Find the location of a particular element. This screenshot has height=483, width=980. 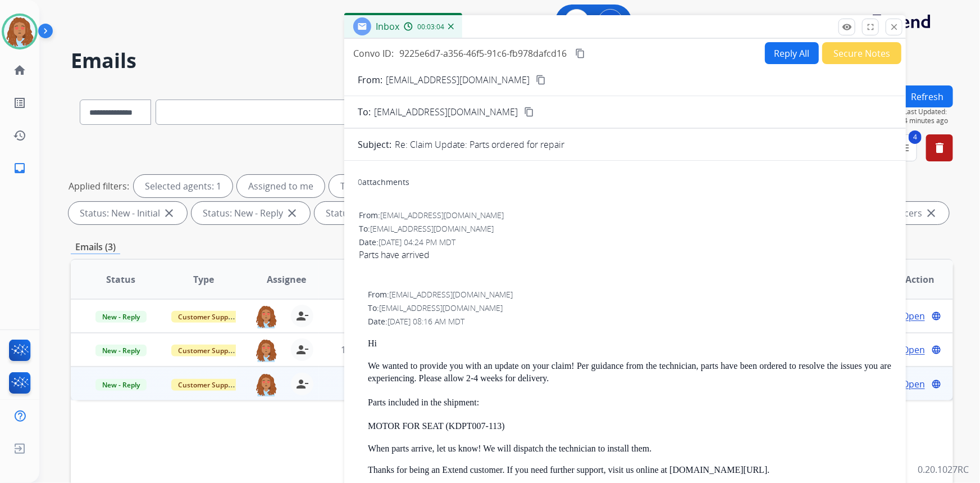

p: Re: Claim Update: Parts ordered for repair is located at coordinates (480, 144).